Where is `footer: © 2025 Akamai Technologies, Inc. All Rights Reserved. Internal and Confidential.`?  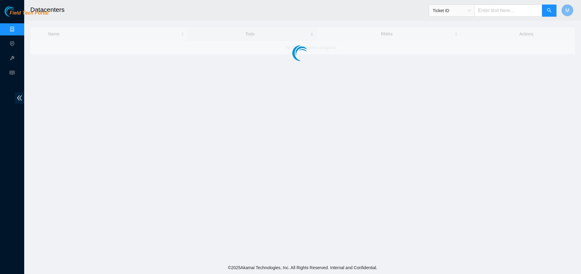
footer: © 2025 Akamai Technologies, Inc. All Rights Reserved. Internal and Confidential. is located at coordinates (303, 268).